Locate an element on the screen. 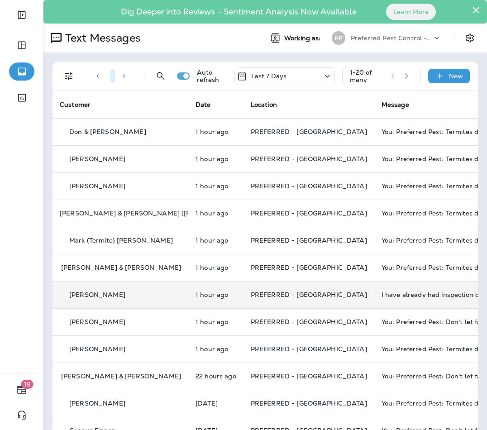 The width and height of the screenshot is (487, 430). p: Sep 25, 2025 01:49 PM is located at coordinates (216, 268).